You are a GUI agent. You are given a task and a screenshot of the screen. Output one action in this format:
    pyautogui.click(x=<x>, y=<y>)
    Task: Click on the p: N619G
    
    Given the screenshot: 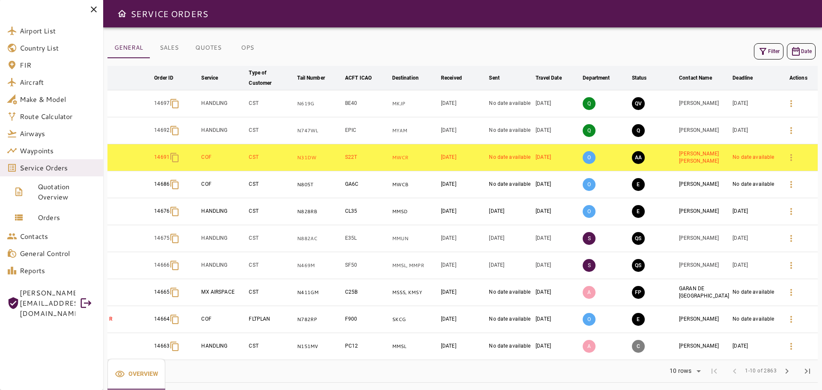 What is the action you would take?
    pyautogui.click(x=319, y=104)
    